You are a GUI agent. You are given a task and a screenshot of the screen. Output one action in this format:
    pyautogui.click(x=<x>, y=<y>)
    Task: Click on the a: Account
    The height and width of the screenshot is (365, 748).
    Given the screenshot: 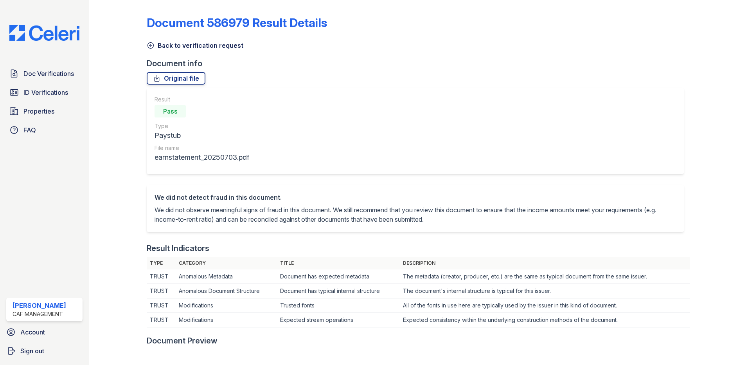 What is the action you would take?
    pyautogui.click(x=44, y=332)
    